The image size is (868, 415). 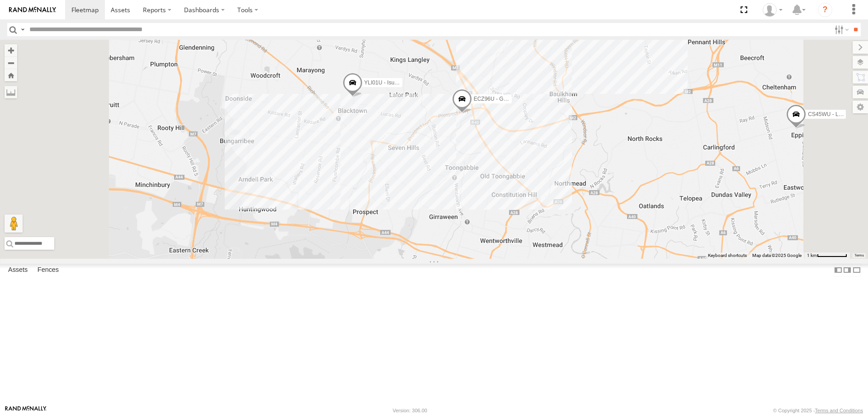 What do you see at coordinates (410, 411) in the screenshot?
I see `div: Version: 306.00` at bounding box center [410, 411].